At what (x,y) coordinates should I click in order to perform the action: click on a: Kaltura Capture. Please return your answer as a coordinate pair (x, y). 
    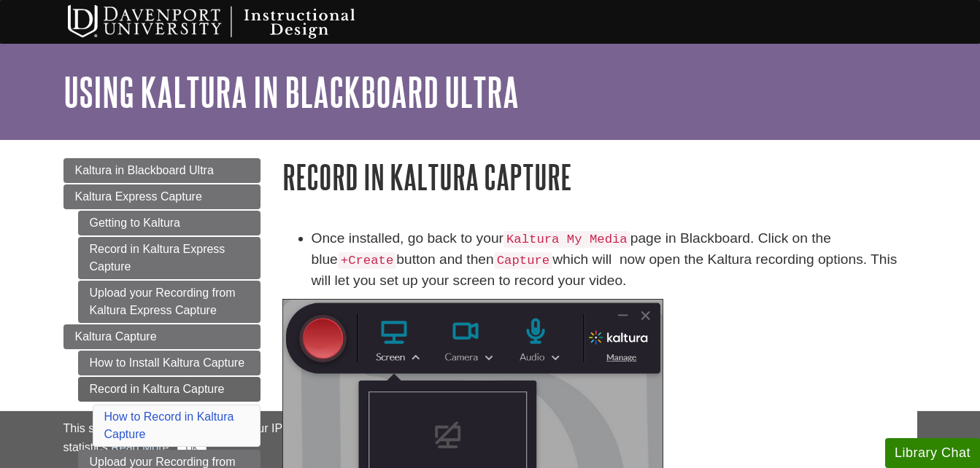
    Looking at the image, I should click on (162, 337).